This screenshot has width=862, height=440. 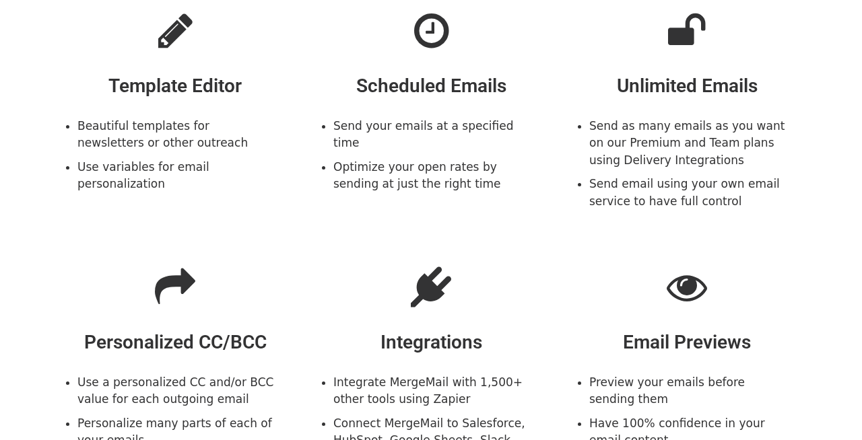 I want to click on h2: Personalized CC/BCC, so click(x=175, y=343).